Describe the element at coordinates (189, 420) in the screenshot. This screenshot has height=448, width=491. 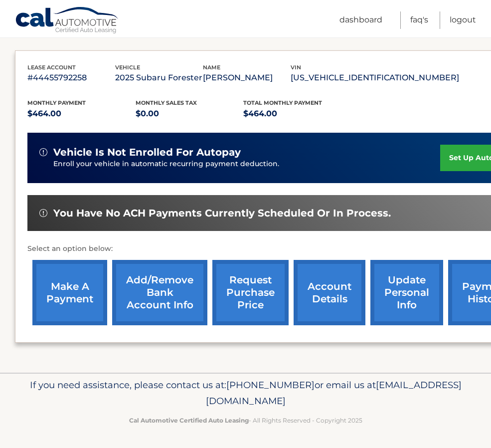
I see `strong: Cal Automotive Certified Auto Leasing` at that location.